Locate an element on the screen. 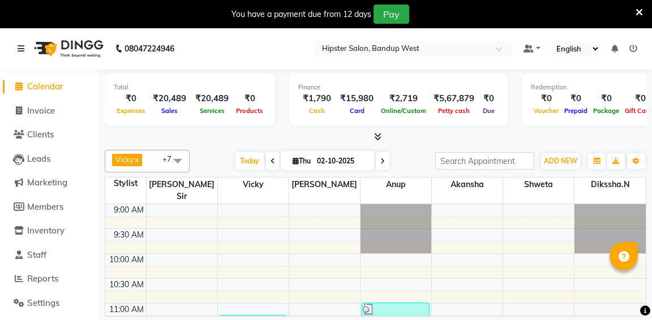 This screenshot has width=652, height=320. div: ₹15,980 is located at coordinates (357, 98).